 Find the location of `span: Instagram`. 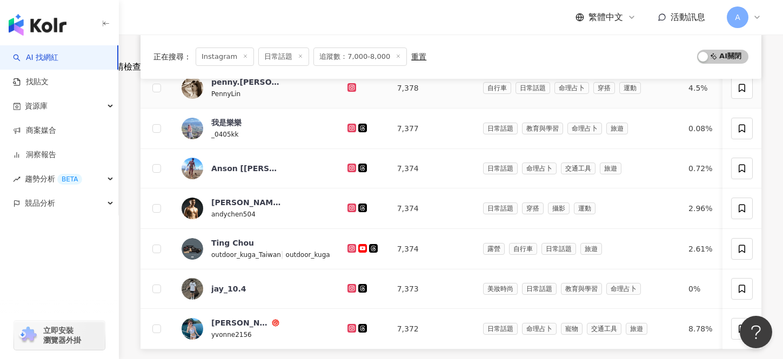

span: Instagram is located at coordinates (225, 57).